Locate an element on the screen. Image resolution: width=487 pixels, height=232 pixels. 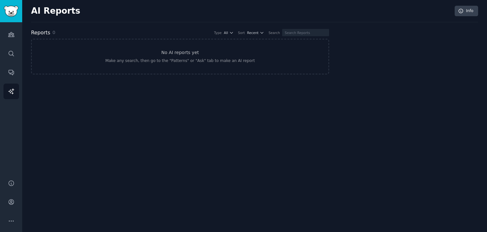
a: Info is located at coordinates (467, 11).